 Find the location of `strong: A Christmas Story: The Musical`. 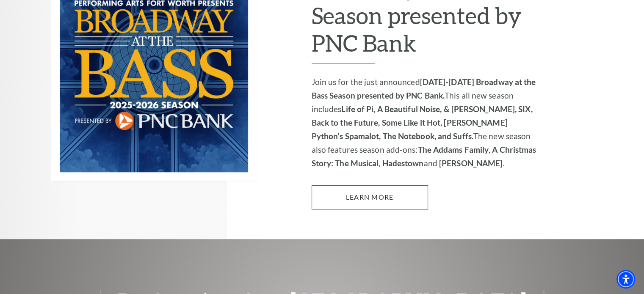

strong: A Christmas Story: The Musical is located at coordinates (424, 156).